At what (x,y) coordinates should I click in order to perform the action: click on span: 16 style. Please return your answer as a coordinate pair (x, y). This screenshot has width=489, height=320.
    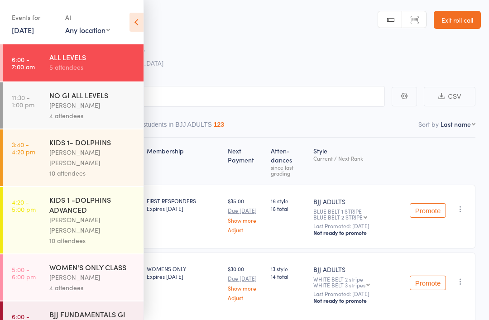
    Looking at the image, I should click on (288, 200).